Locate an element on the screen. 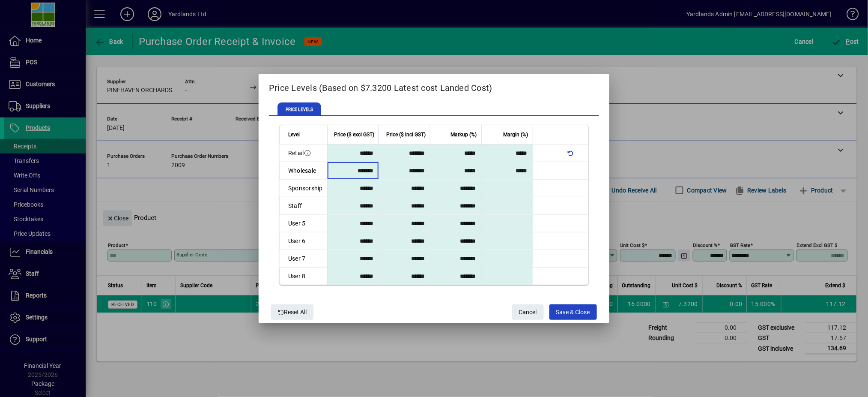 This screenshot has width=868, height=397. button: Save & Close is located at coordinates (573, 312).